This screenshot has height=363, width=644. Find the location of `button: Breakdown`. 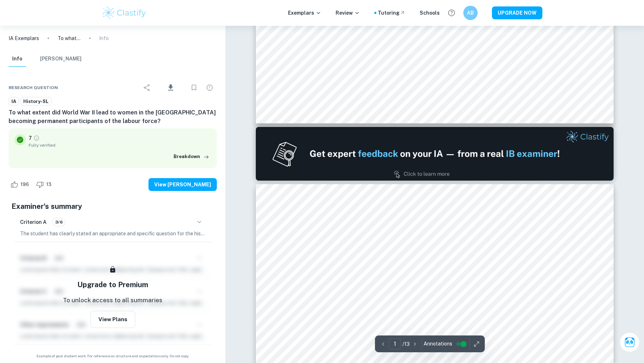

button: Breakdown is located at coordinates (191, 157).